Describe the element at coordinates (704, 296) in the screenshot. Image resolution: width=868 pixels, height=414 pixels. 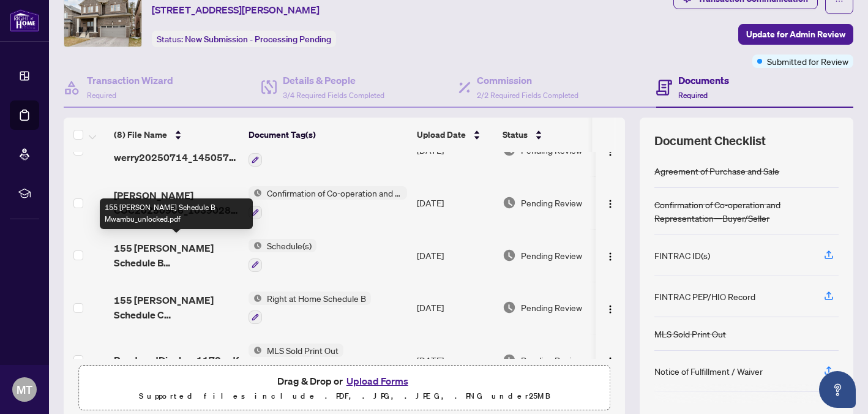
I see `div: FINTRAC PEP/HIO Record` at that location.